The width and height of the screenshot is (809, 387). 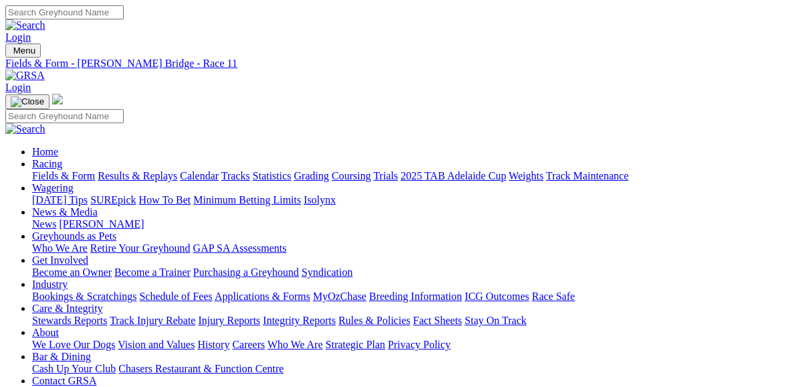 What do you see at coordinates (153, 320) in the screenshot?
I see `a: Track Injury Rebate` at bounding box center [153, 320].